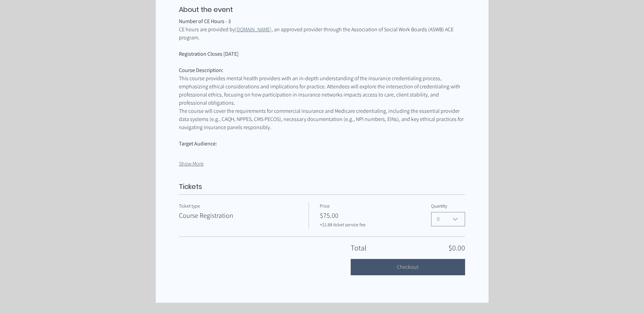 Image resolution: width=644 pixels, height=314 pixels. What do you see at coordinates (438, 219) in the screenshot?
I see `div: 0` at bounding box center [438, 219].